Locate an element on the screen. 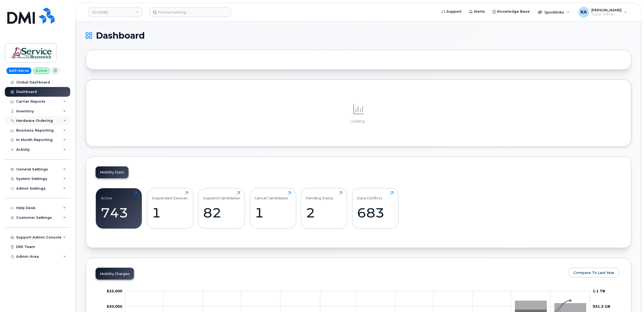  div: 683 is located at coordinates (375, 212).